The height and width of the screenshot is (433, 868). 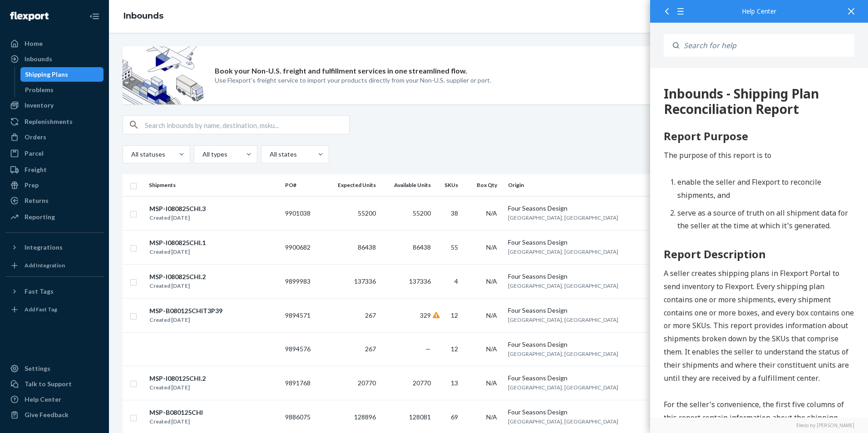 What do you see at coordinates (62, 90) in the screenshot?
I see `a: Problems` at bounding box center [62, 90].